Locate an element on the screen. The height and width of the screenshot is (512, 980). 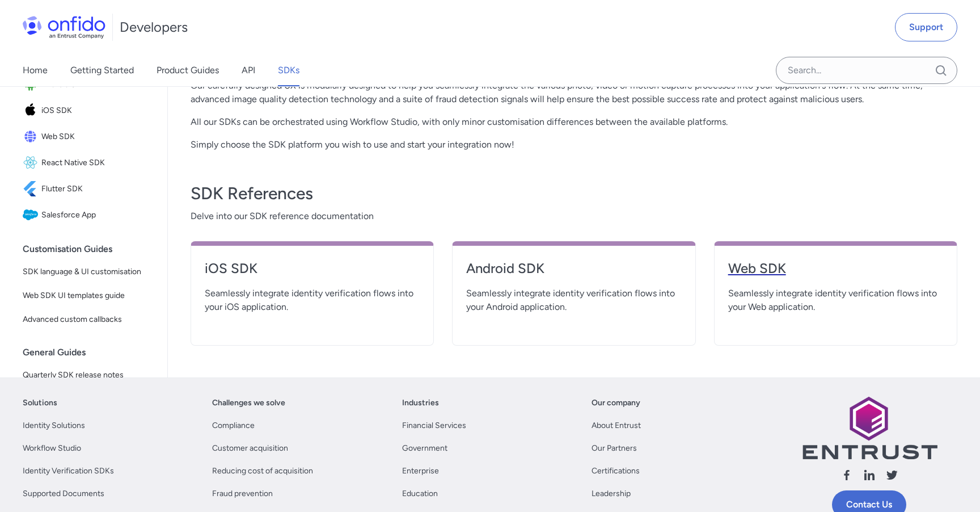
img: IconFlutter SDK is located at coordinates (32, 189).